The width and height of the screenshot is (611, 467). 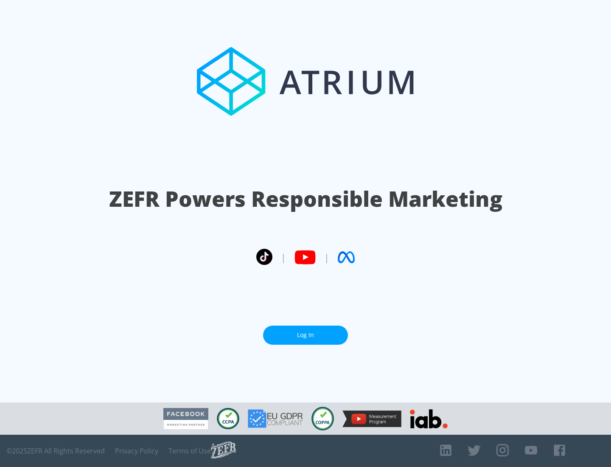 What do you see at coordinates (306, 199) in the screenshot?
I see `h1: ZEFR Powers Responsible Marketing` at bounding box center [306, 199].